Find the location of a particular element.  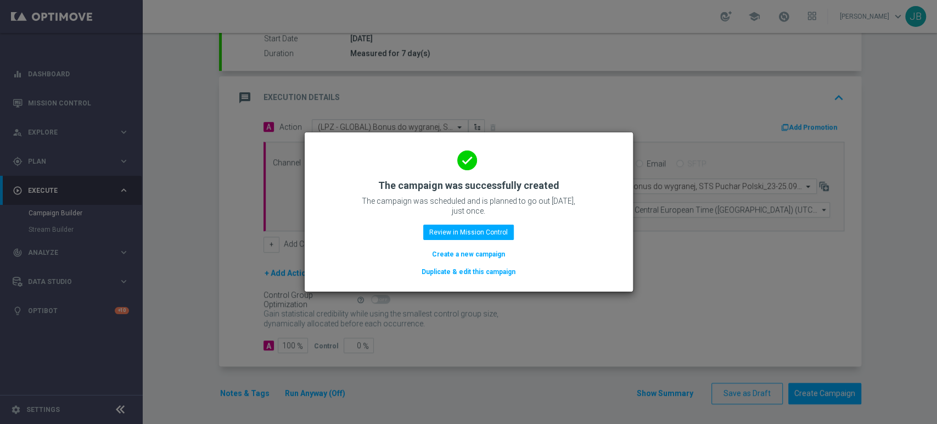

h2: The campaign was successfully created is located at coordinates (469, 186).